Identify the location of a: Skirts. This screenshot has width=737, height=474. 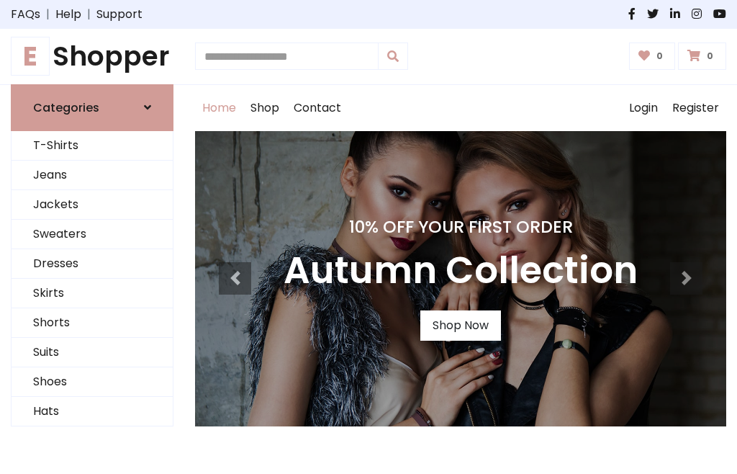
(92, 293).